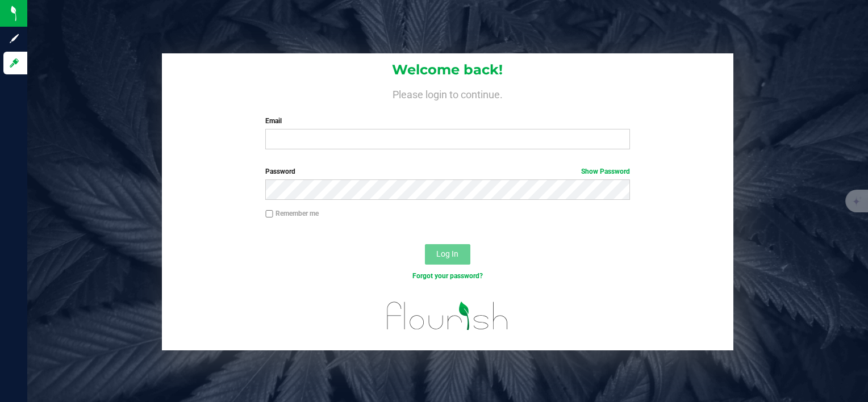 This screenshot has height=402, width=868. I want to click on span: Password, so click(280, 171).